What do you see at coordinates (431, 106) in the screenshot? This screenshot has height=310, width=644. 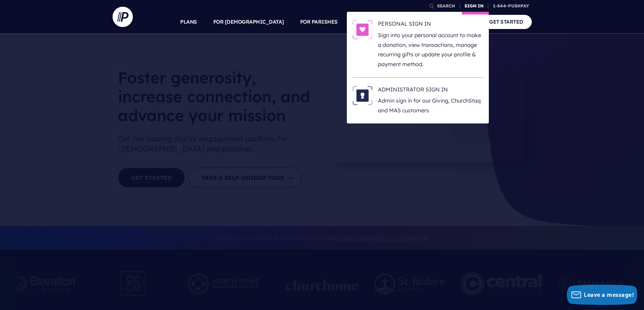 I see `p: Admin sign in for our Giving, ChurchStaq and MAS customers` at bounding box center [431, 106].